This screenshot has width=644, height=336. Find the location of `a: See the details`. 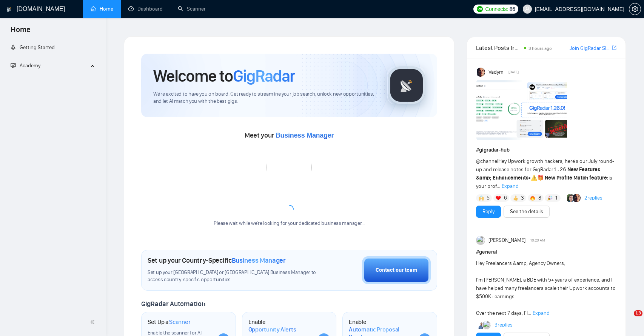

a: See the details is located at coordinates (526, 211).